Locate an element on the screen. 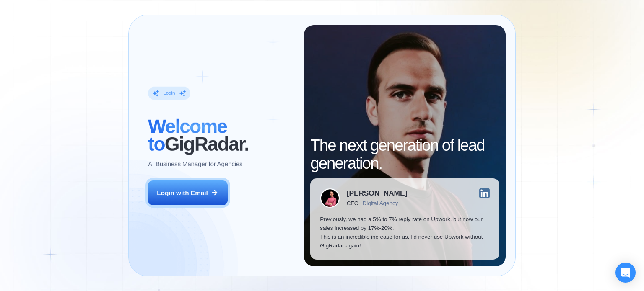  div: Open Intercom Messenger is located at coordinates (625, 273).